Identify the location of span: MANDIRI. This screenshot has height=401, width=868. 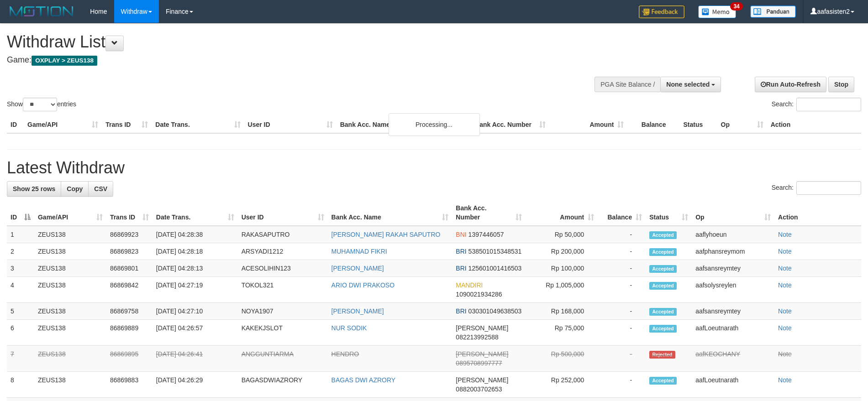
(469, 285).